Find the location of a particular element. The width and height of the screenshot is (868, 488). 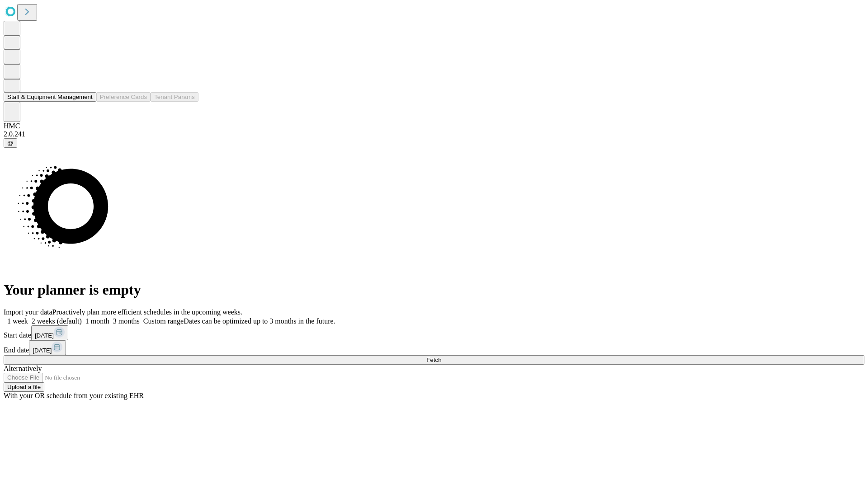

span: 1 month is located at coordinates (97, 321).